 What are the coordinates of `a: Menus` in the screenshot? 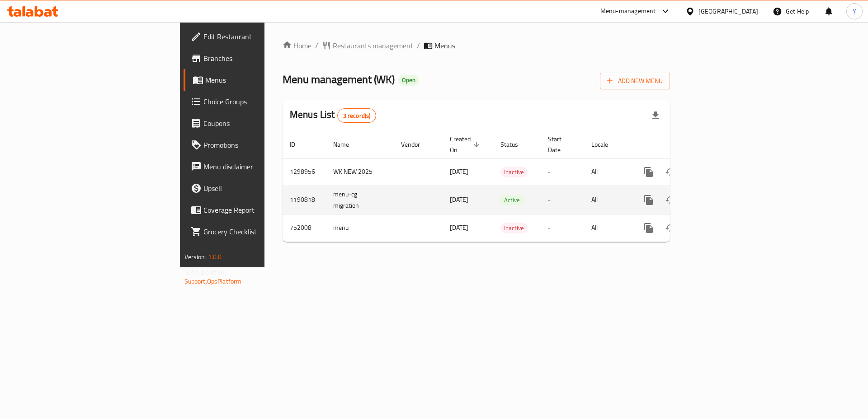 It's located at (254, 80).